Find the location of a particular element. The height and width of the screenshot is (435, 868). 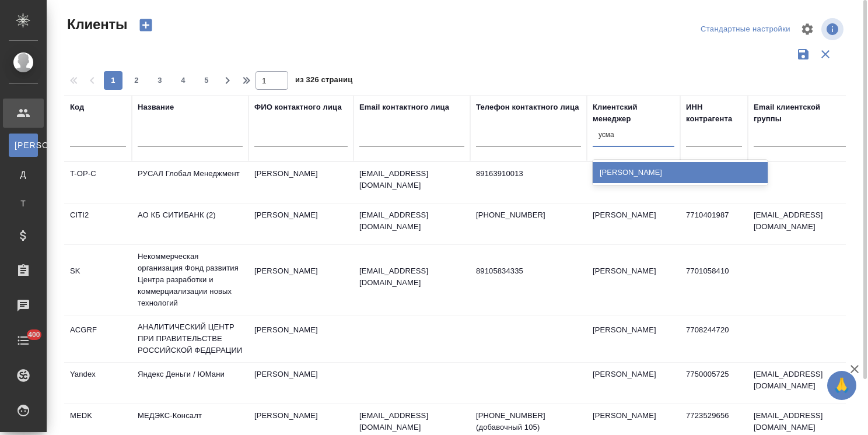

span: 2 is located at coordinates (137, 81).